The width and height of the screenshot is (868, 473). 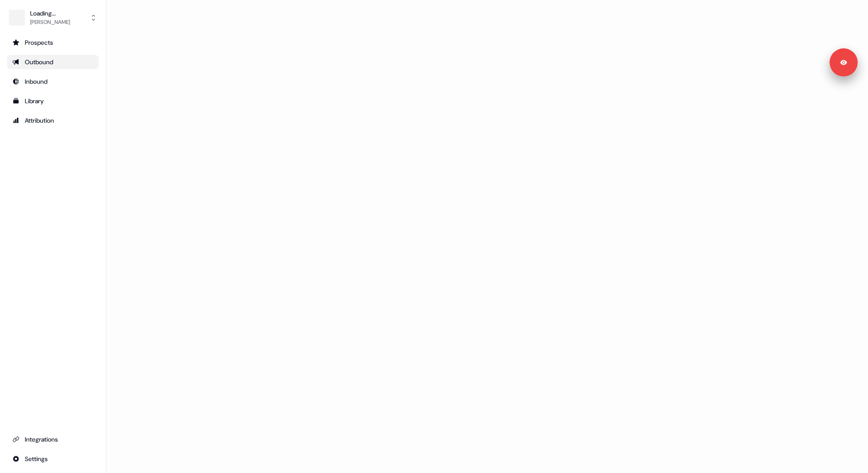 I want to click on button: Go to integrations, so click(x=53, y=459).